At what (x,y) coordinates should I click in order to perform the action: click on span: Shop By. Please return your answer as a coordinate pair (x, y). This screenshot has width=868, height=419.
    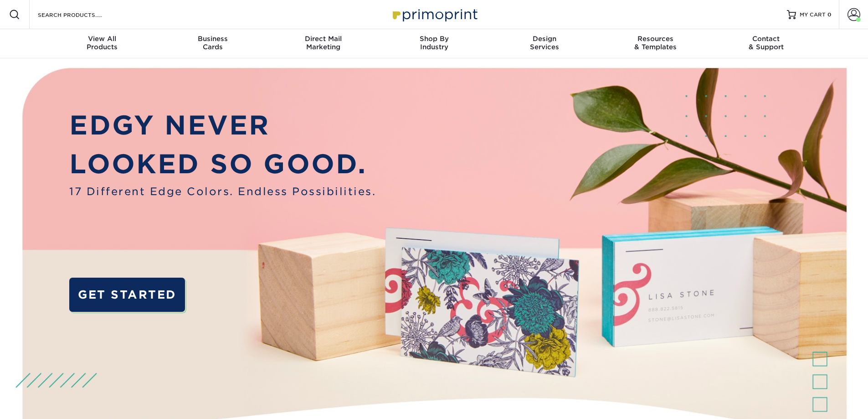
    Looking at the image, I should click on (434, 39).